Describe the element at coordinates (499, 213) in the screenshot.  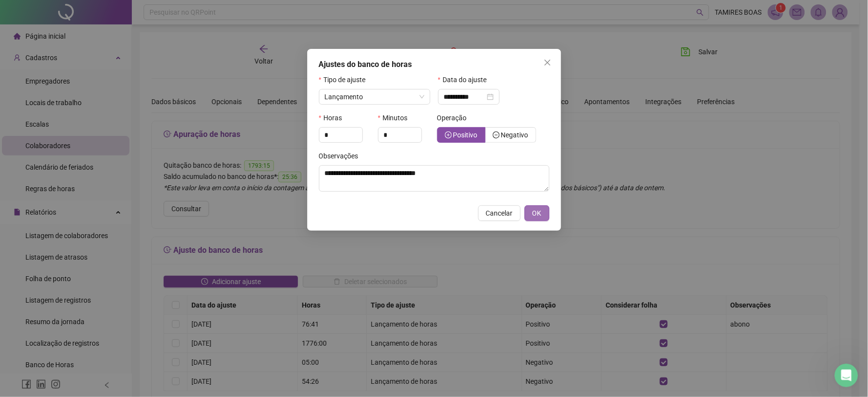
I see `button: Cancelar` at that location.